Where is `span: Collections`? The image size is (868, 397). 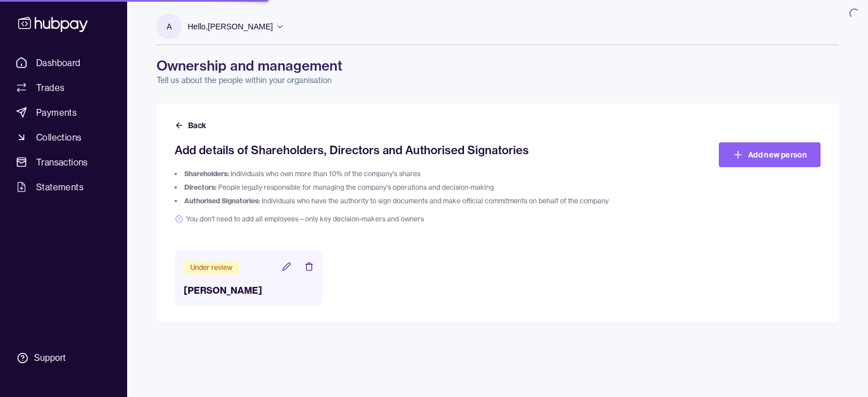
span: Collections is located at coordinates (58, 137).